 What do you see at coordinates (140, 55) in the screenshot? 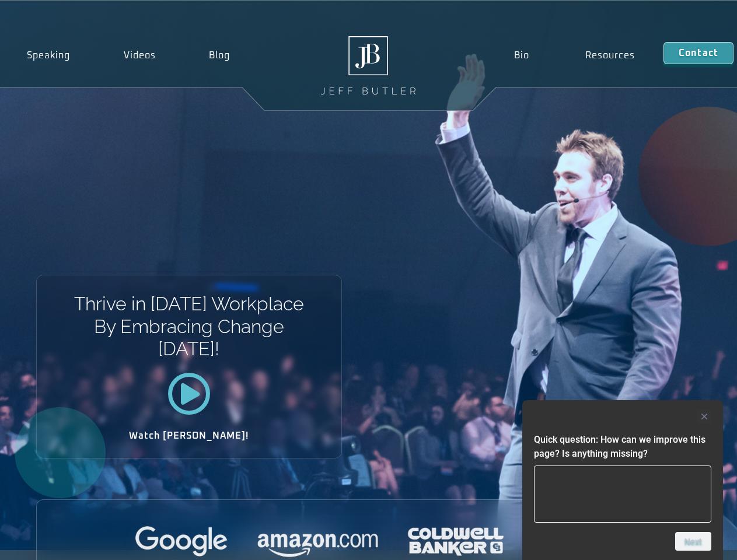
I see `a: Videos` at bounding box center [140, 55].